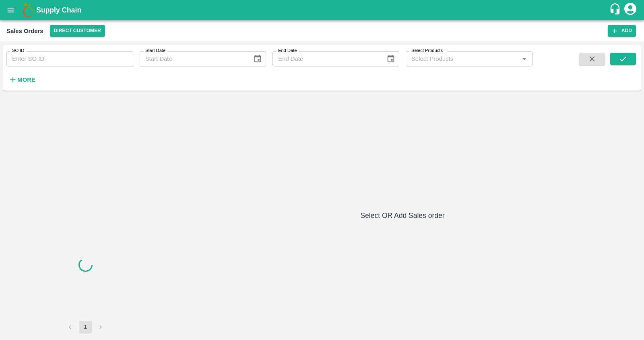  I want to click on strong: More, so click(26, 80).